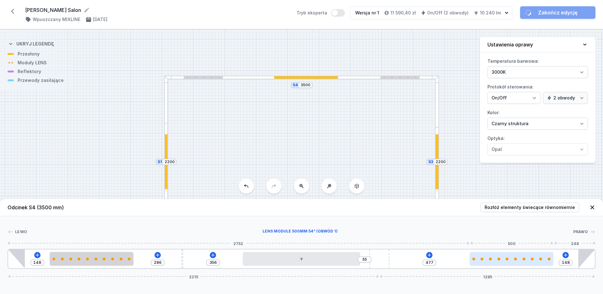 Image resolution: width=603 pixels, height=294 pixels. Describe the element at coordinates (530, 208) in the screenshot. I see `span: Rozłóż elementy świecące równomiernie` at that location.